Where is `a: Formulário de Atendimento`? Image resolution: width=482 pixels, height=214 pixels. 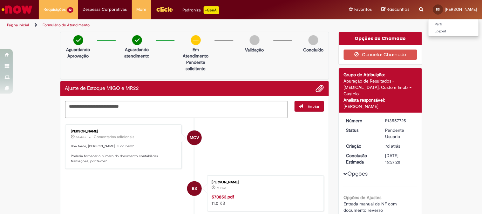
a: Formulário de Atendimento is located at coordinates (66, 25).